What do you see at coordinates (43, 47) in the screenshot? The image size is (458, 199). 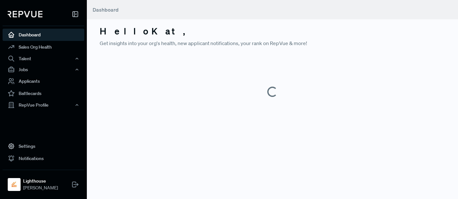 I see `a: Sales Org Health` at bounding box center [43, 47].